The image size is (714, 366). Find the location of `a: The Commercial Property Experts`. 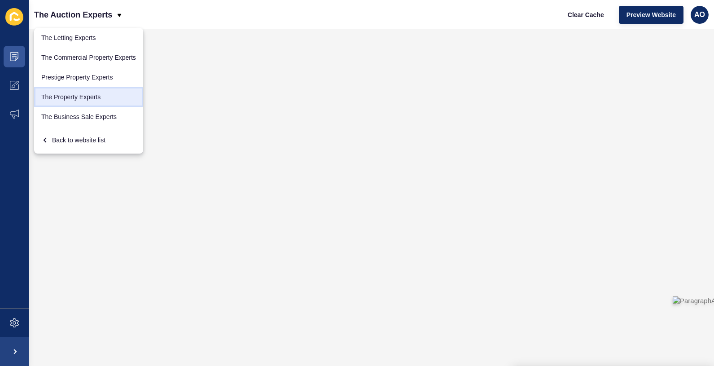

a: The Commercial Property Experts is located at coordinates (88, 57).